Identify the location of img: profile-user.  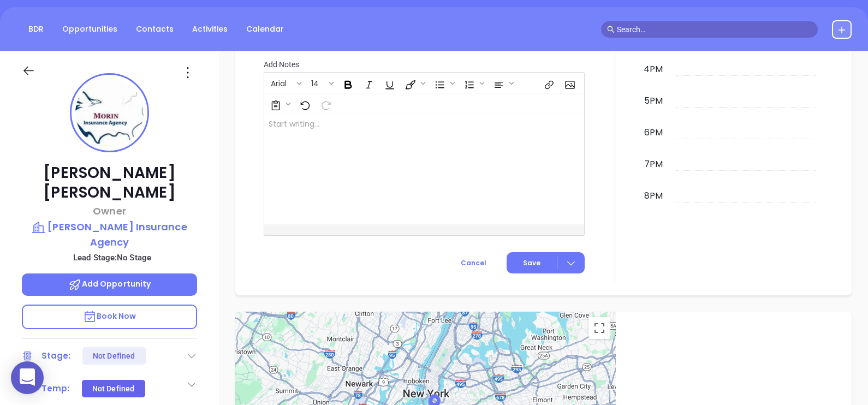
(109, 113).